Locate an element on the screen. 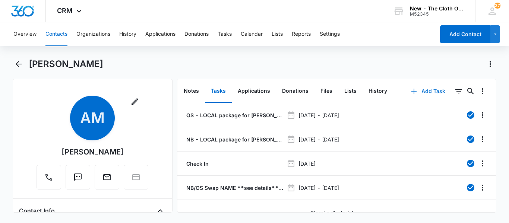 The height and width of the screenshot is (223, 509). button: Add Task is located at coordinates (428, 91).